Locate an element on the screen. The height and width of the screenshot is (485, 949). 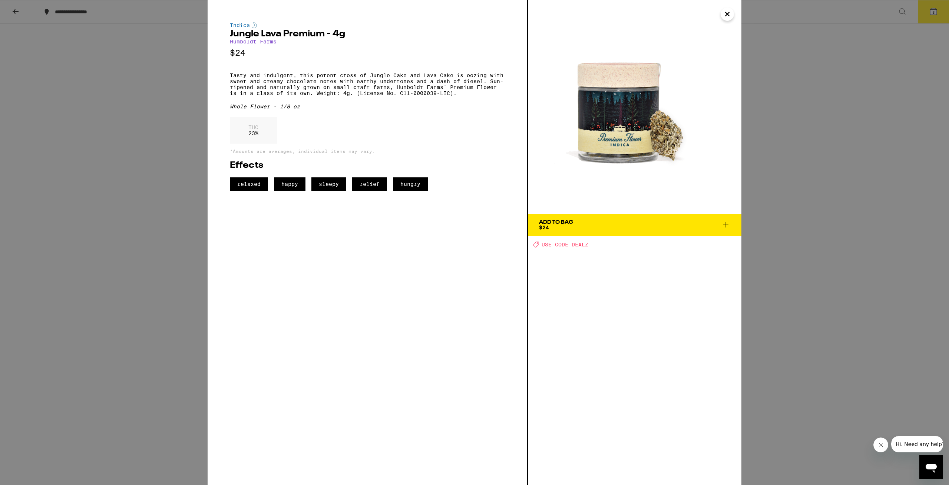
span: happy is located at coordinates (290, 184).